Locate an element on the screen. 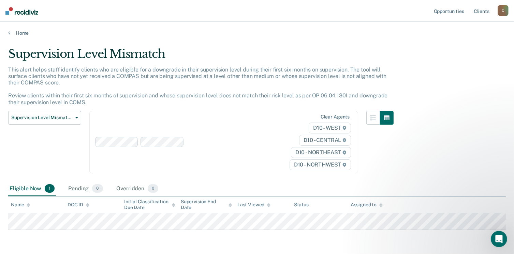 The width and height of the screenshot is (514, 254). div: Eligible Now1 is located at coordinates (32, 189).